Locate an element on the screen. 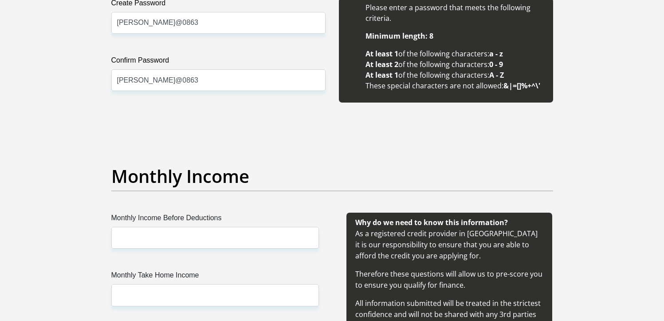  b: At least 2 is located at coordinates (382, 64).